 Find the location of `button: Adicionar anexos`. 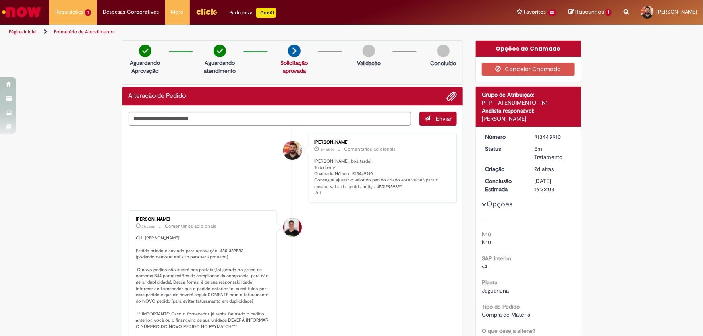

button: Adicionar anexos is located at coordinates (451, 96).